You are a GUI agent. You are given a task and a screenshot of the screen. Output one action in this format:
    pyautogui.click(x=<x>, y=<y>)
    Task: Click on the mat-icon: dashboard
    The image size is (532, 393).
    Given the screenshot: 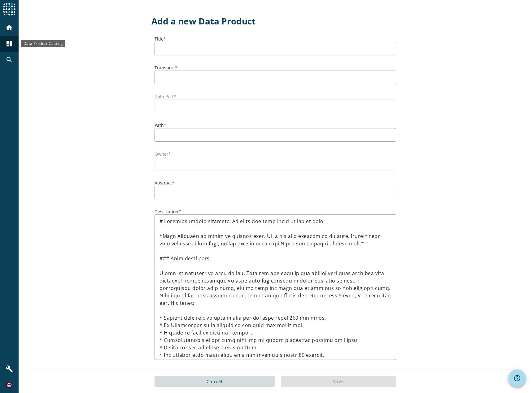 What is the action you would take?
    pyautogui.click(x=9, y=44)
    